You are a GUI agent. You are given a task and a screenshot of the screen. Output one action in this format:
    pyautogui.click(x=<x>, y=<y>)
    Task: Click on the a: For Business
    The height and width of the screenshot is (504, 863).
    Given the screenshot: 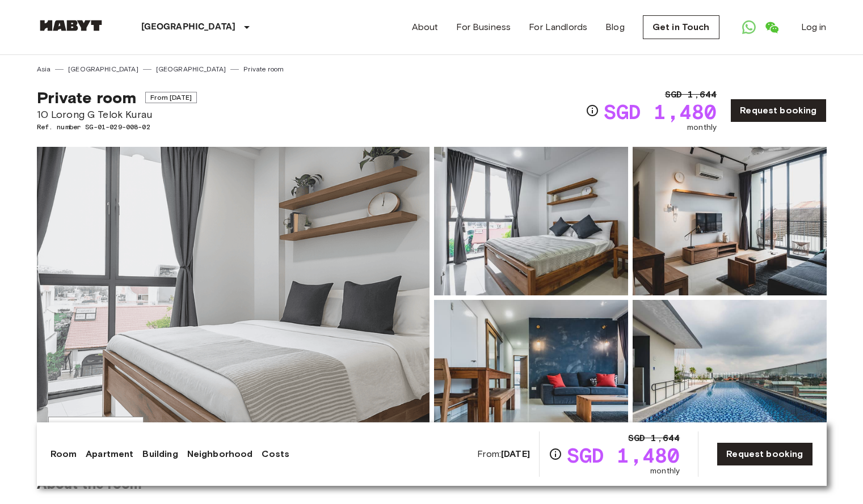 What is the action you would take?
    pyautogui.click(x=483, y=27)
    